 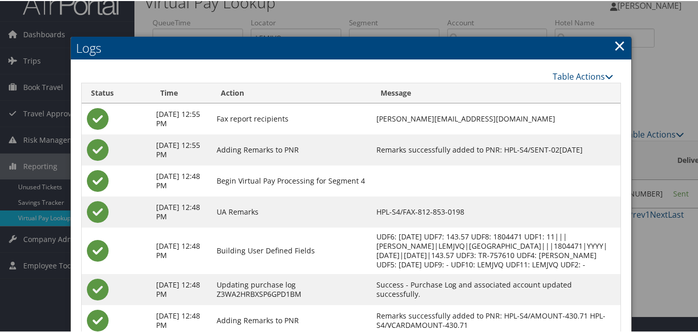 What do you see at coordinates (291, 289) in the screenshot?
I see `td: Updating purchase log Z3WA2HRBXSP6GPD1BM` at bounding box center [291, 289].